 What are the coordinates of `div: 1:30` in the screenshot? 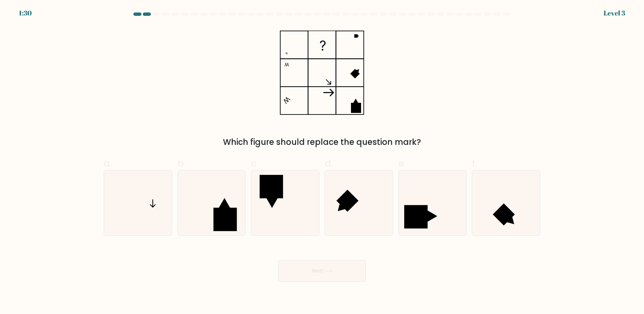 It's located at (25, 13).